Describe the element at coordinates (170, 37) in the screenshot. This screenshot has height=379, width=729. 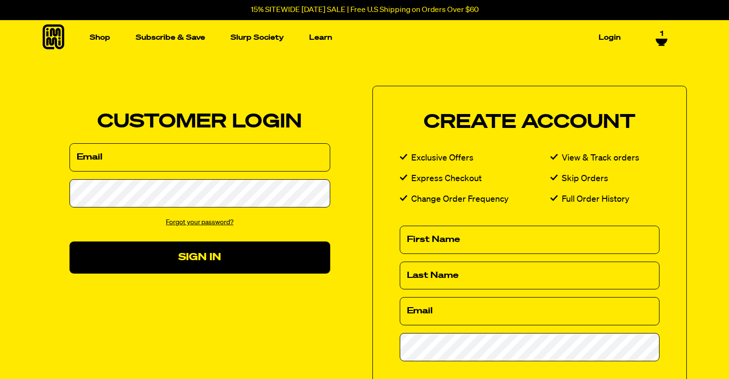
I see `a: Subscribe & Save` at that location.